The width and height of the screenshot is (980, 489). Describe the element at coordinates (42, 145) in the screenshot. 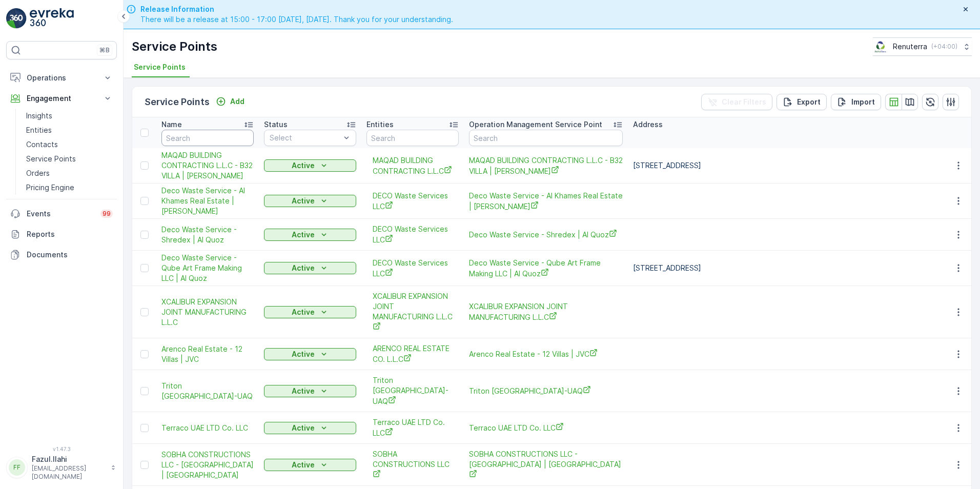

I see `p: Contacts` at that location.